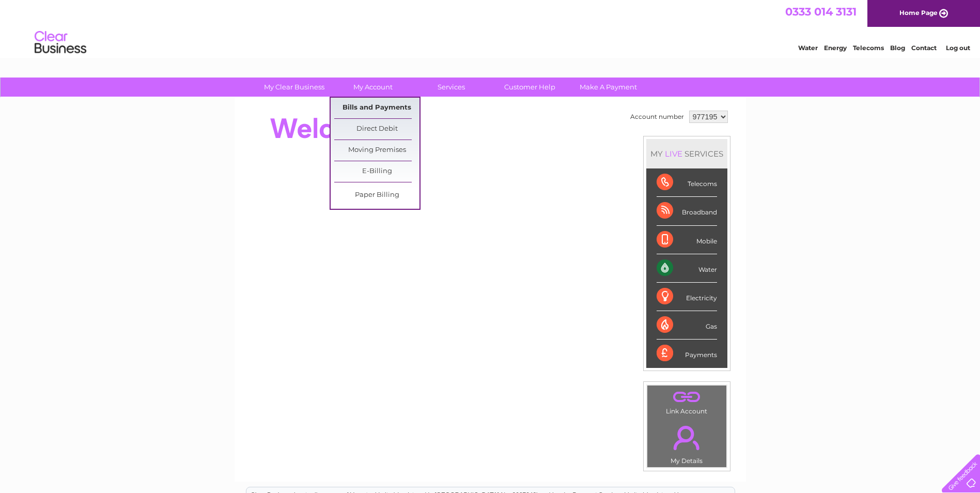  What do you see at coordinates (377, 195) in the screenshot?
I see `a: Paper Billing` at bounding box center [377, 195].